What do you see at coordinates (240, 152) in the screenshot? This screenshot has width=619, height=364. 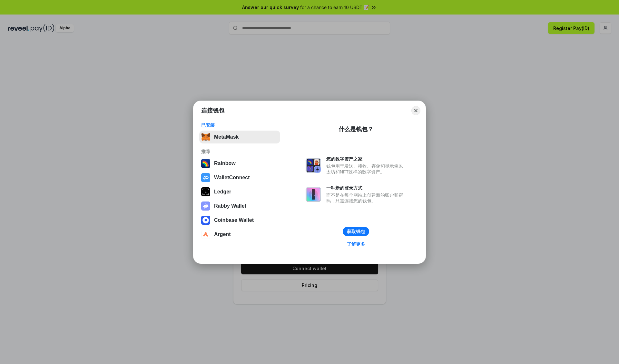 I see `div: 推荐` at bounding box center [240, 152].